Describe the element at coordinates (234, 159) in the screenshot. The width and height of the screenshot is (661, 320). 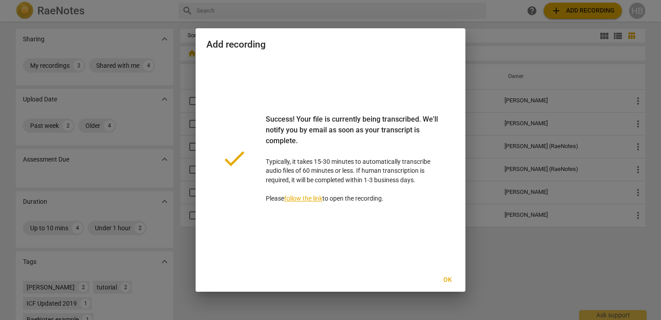
I see `span: done` at that location.